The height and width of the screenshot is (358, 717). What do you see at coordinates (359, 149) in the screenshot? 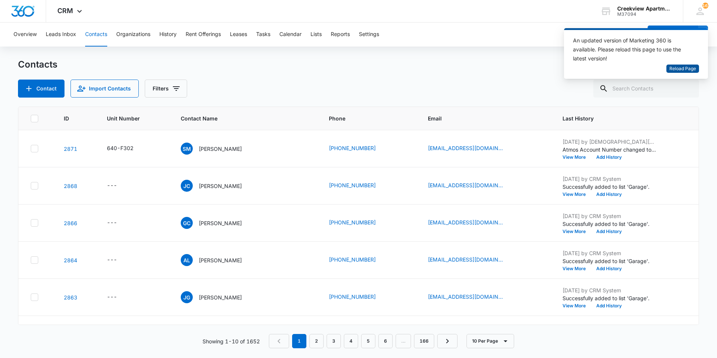
I see `div: Phone - (970) 815-1438 - Select to Edit Field` at bounding box center [359, 149].